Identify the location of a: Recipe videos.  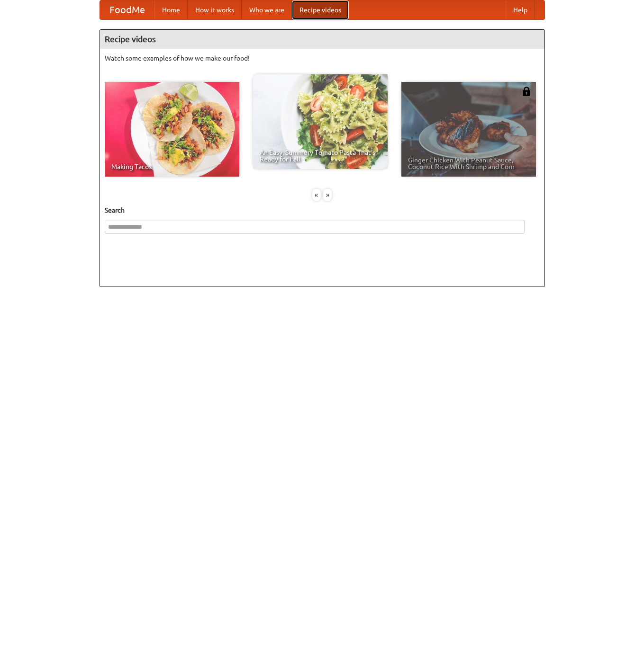
(320, 10).